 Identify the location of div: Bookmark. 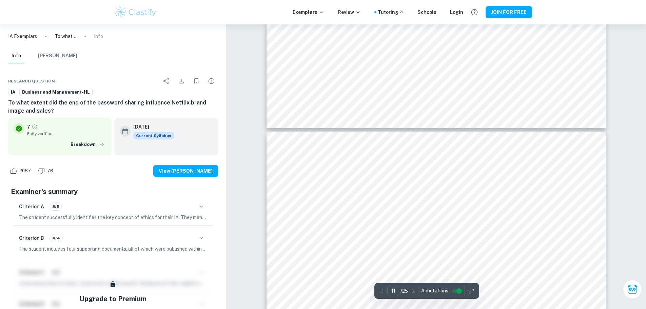
(196, 81).